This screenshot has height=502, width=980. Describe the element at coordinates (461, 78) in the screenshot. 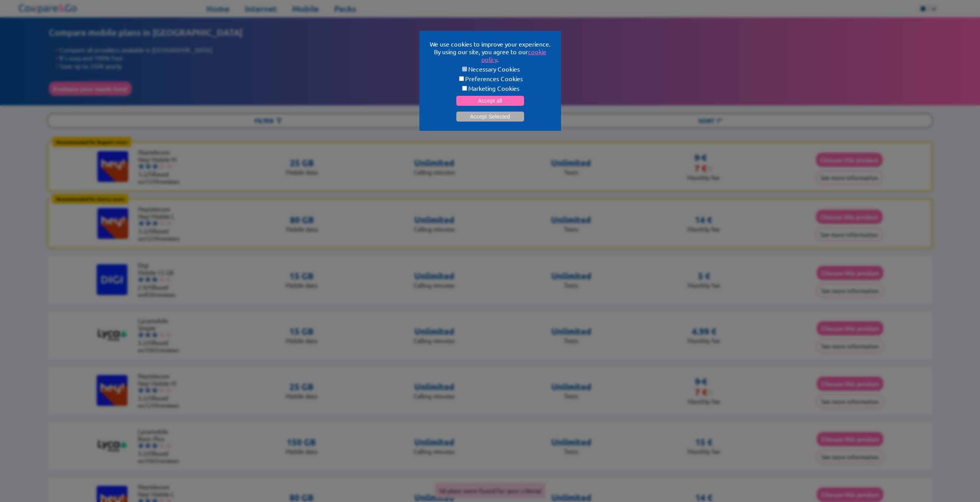

I see `input: Preferences Cookies` at that location.